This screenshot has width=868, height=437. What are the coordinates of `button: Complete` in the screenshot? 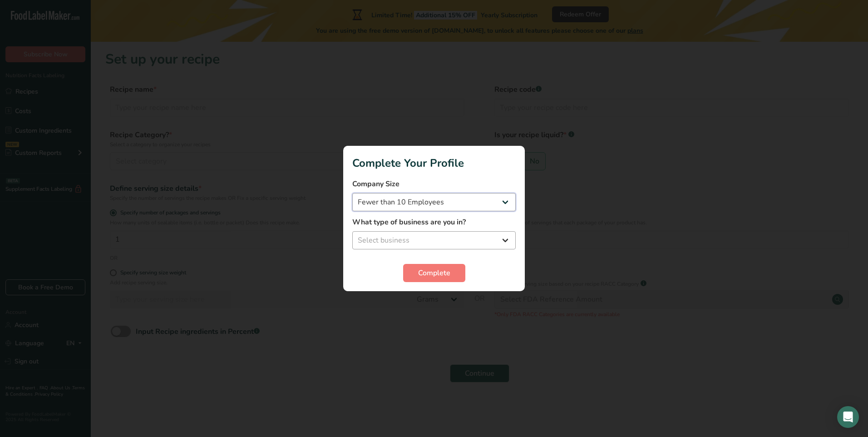 It's located at (434, 273).